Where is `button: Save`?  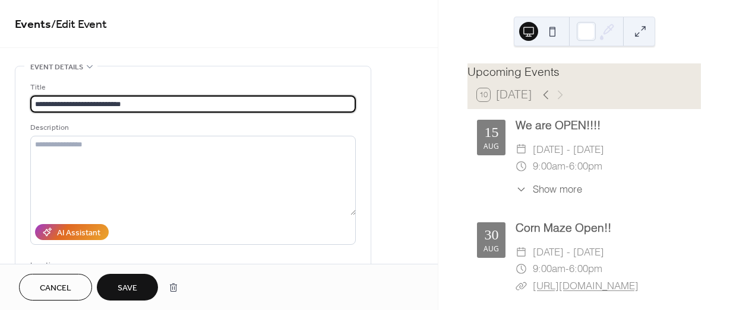
button: Save is located at coordinates (127, 287).